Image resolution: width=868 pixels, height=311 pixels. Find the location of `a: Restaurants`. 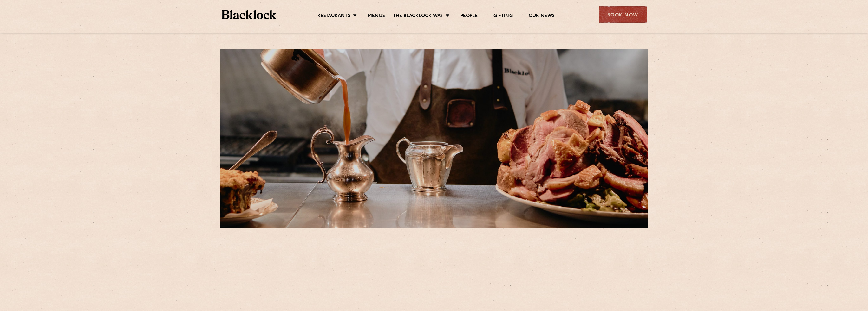

a: Restaurants is located at coordinates (334, 17).